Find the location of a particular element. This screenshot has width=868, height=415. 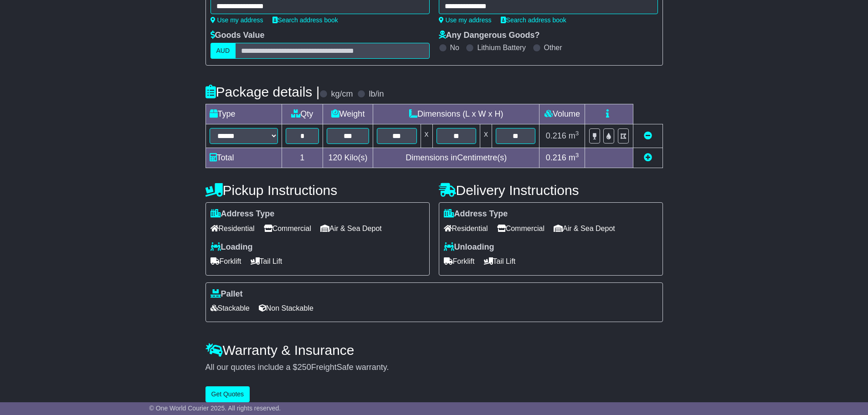

td: 1 is located at coordinates (302, 158).